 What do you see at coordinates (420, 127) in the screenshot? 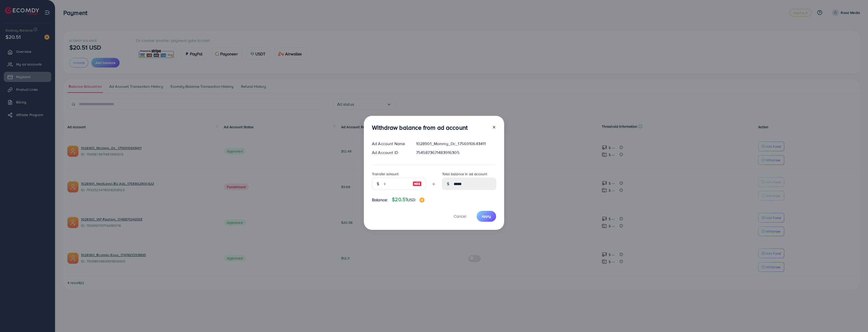
I see `h3: Withdraw balance from ad account` at bounding box center [420, 127].